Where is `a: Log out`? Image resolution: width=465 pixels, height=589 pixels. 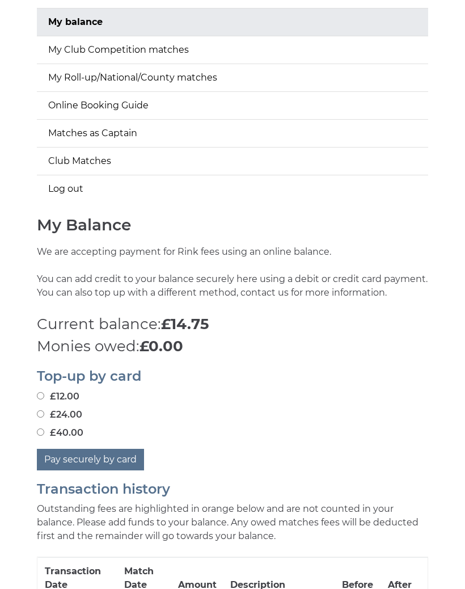
a: Log out is located at coordinates (232, 189).